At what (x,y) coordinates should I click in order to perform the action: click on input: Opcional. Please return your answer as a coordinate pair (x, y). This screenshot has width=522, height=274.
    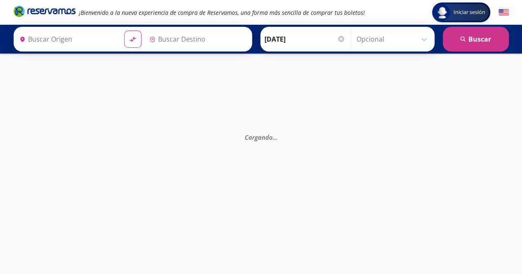
    Looking at the image, I should click on (393, 39).